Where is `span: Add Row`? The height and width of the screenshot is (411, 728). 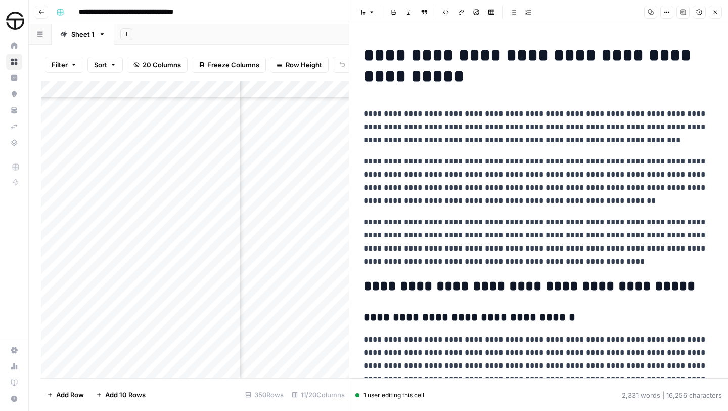 span: Add Row is located at coordinates (70, 394).